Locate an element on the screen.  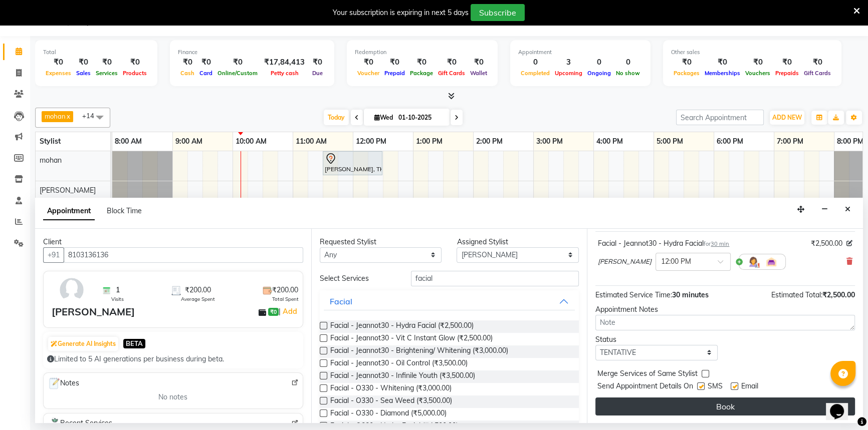
span: Today is located at coordinates (336, 117).